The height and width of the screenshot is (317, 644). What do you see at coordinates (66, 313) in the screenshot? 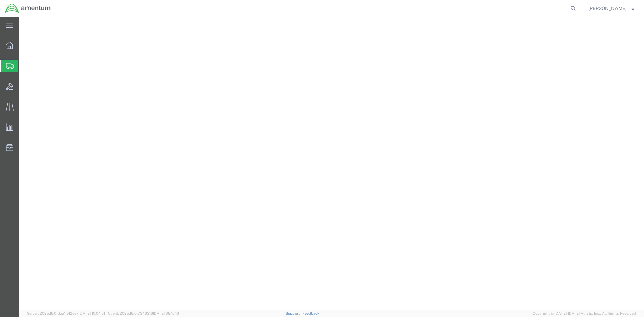
I see `span: Server: 2025.18.0-daa1fe12ee7` at bounding box center [66, 313].